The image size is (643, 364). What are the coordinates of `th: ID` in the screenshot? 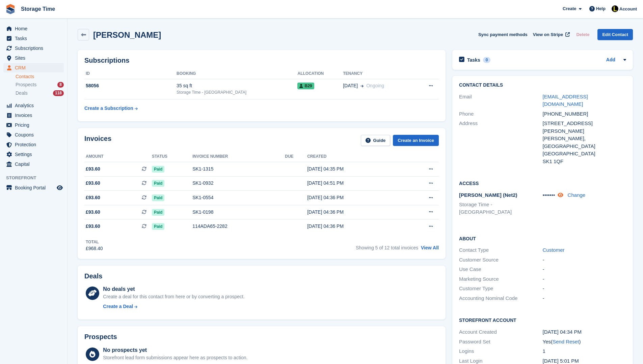 It's located at (130, 74).